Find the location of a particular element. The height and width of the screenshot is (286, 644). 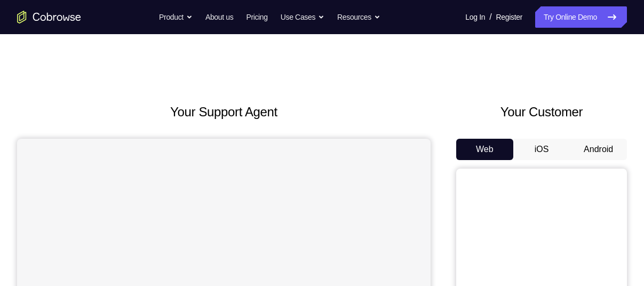

button: Resources is located at coordinates (359, 17).